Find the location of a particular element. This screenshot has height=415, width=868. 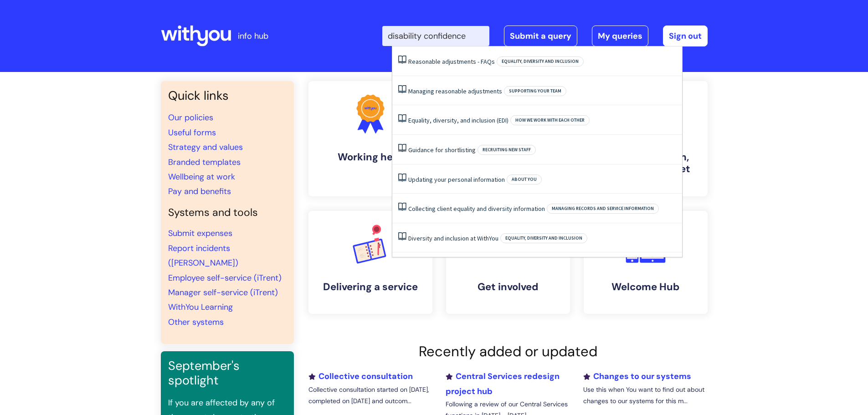

span: Managing records and service information is located at coordinates (602, 209).